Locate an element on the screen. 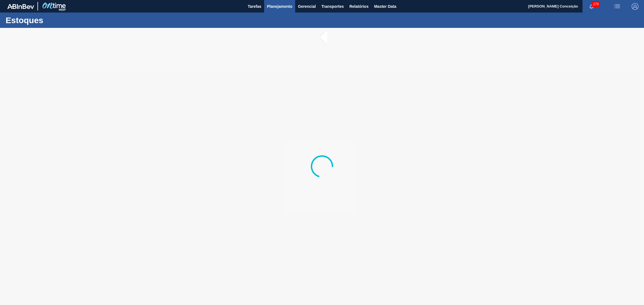 The width and height of the screenshot is (644, 305). img: TNhmsLtSVTkK8tSr43FrP2fwEKptu5GPRR3wAAAABJRU5ErkJggg== is located at coordinates (21, 6).